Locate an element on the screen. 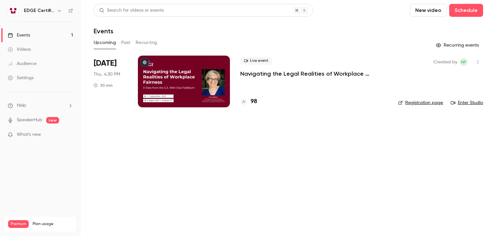 This screenshot has width=496, height=236. span: Created by is located at coordinates (445, 62).